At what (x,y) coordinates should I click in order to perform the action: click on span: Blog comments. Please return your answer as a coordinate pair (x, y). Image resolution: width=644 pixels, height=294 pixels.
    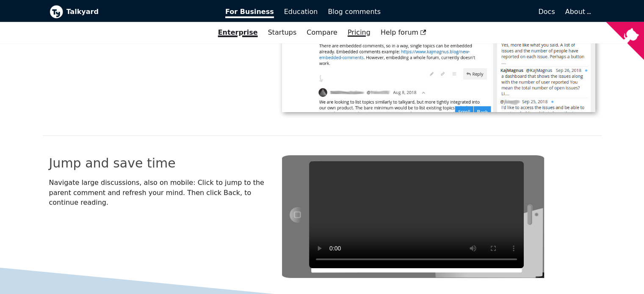
    Looking at the image, I should click on (354, 12).